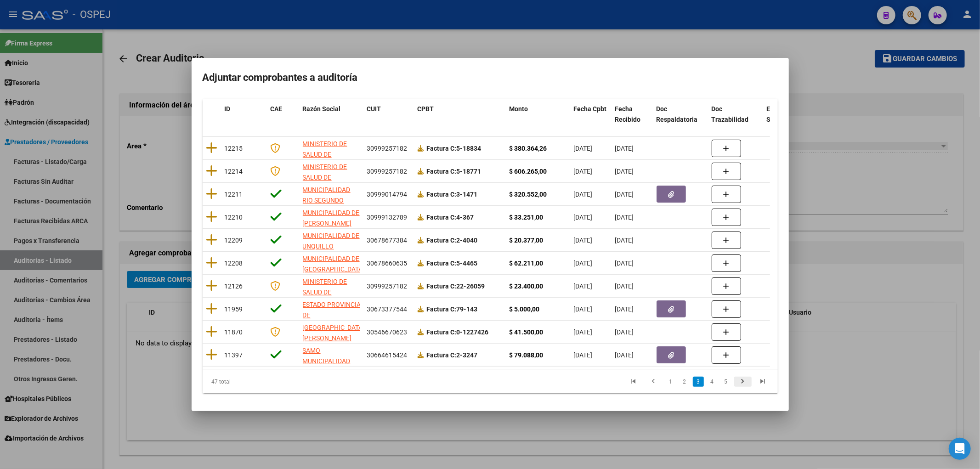 Image resolution: width=980 pixels, height=469 pixels. I want to click on span: 30999132789, so click(388, 217).